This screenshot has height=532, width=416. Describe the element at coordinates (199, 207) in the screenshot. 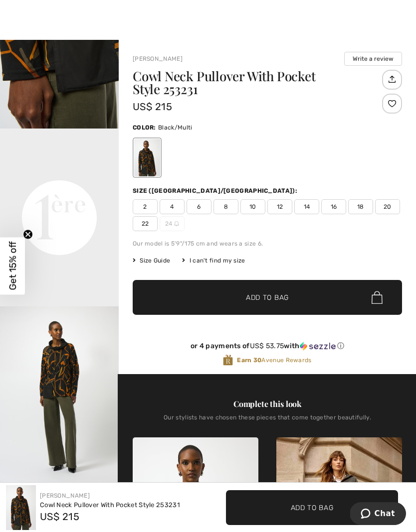

I see `span: 6` at that location.